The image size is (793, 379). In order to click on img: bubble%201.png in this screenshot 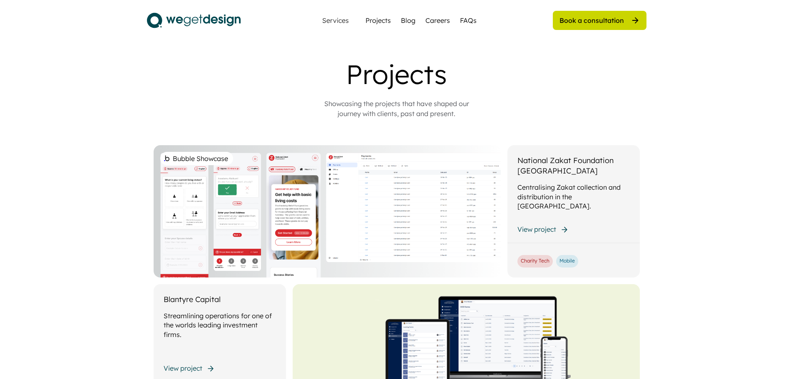, I will do `click(167, 158)`.